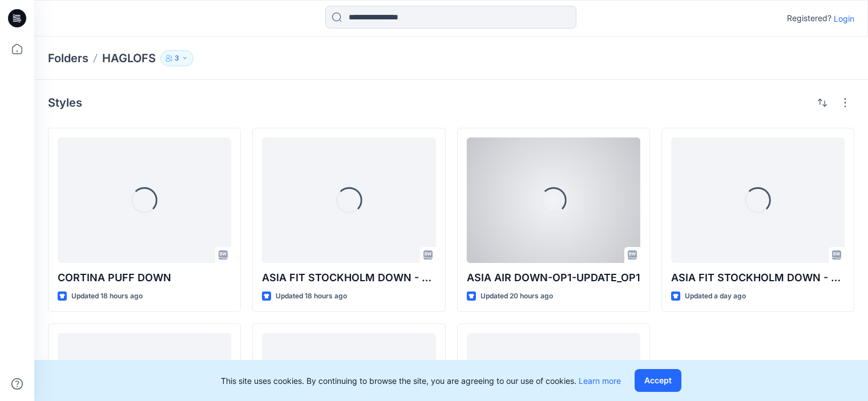 This screenshot has height=401, width=868. I want to click on p: CORTINA PUFF DOWN, so click(144, 278).